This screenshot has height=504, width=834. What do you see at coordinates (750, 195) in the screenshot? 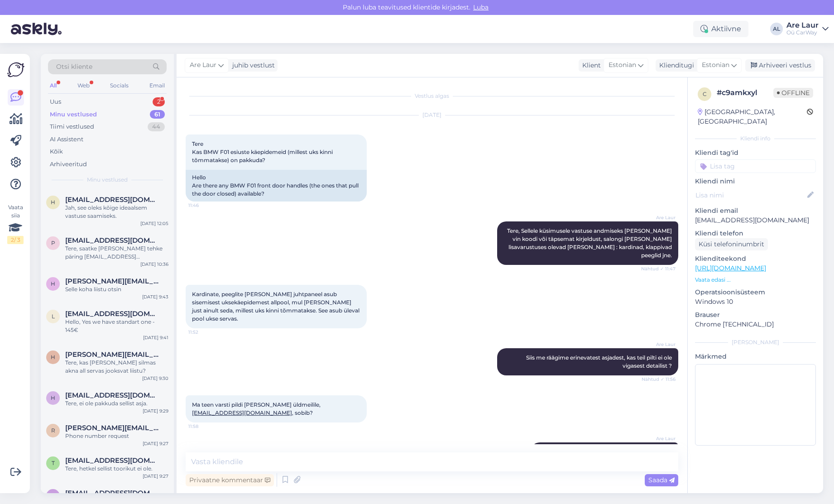
I see `input: Lisa nimi` at bounding box center [750, 195].